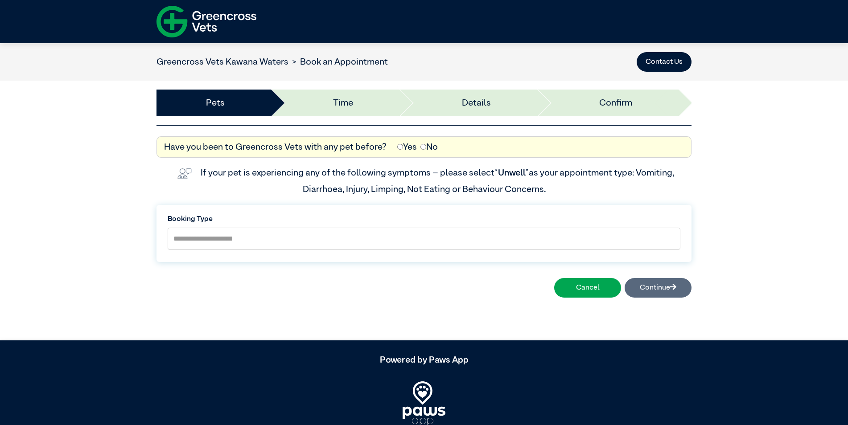 This screenshot has width=848, height=425. What do you see at coordinates (215, 103) in the screenshot?
I see `a: Pets` at bounding box center [215, 103].